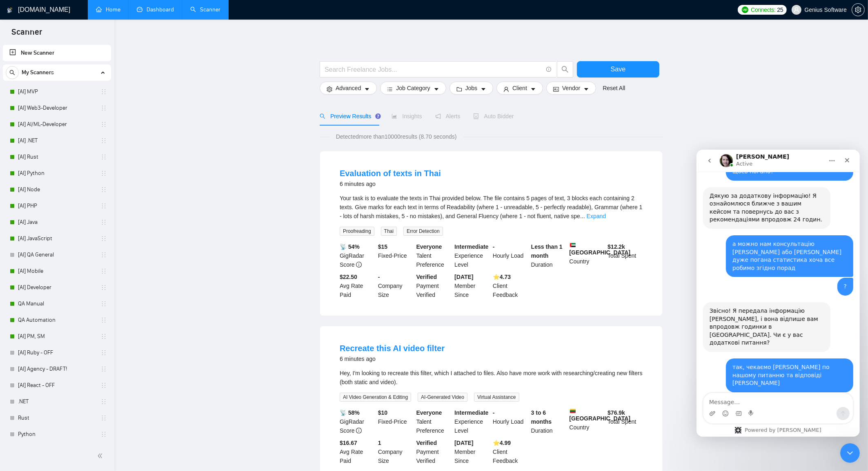  I want to click on span: Jobs, so click(471, 88).